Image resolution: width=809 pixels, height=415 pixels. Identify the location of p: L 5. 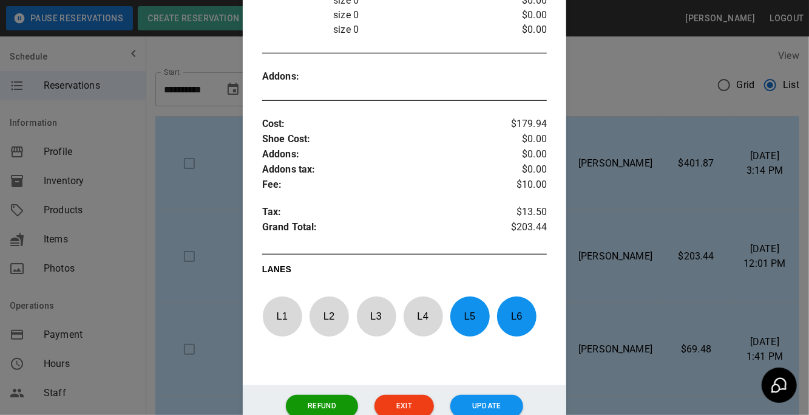
(470, 316).